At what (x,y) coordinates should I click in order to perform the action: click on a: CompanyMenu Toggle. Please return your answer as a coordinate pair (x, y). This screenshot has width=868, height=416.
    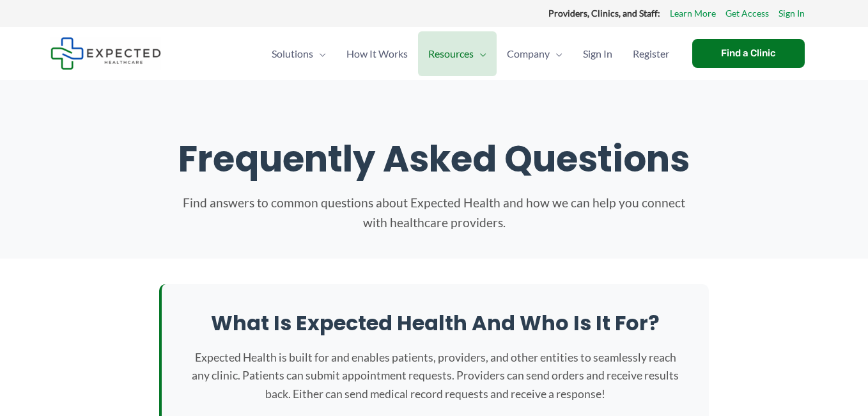
    Looking at the image, I should click on (534, 54).